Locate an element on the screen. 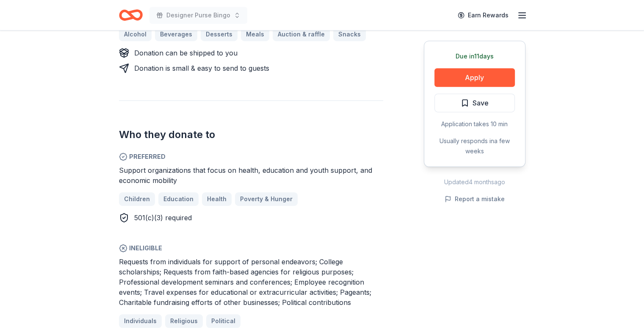  span: Support organizations that focus on health, education and youth support, and economic mobility is located at coordinates (245, 175).